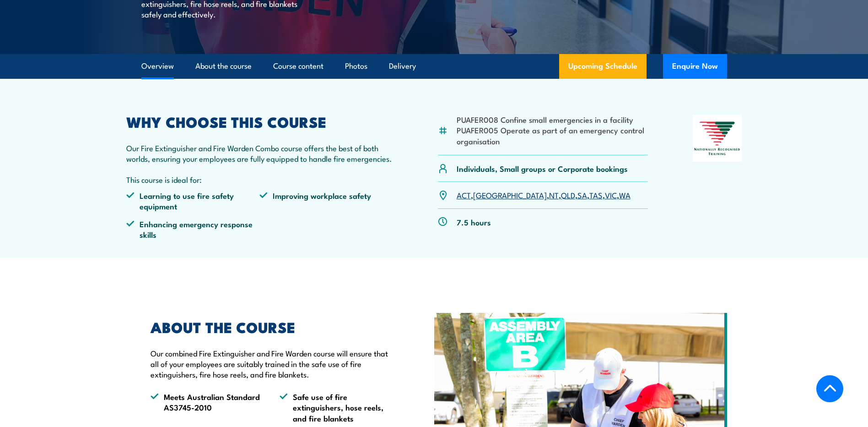  What do you see at coordinates (624, 194) in the screenshot?
I see `a: WA` at bounding box center [624, 194].